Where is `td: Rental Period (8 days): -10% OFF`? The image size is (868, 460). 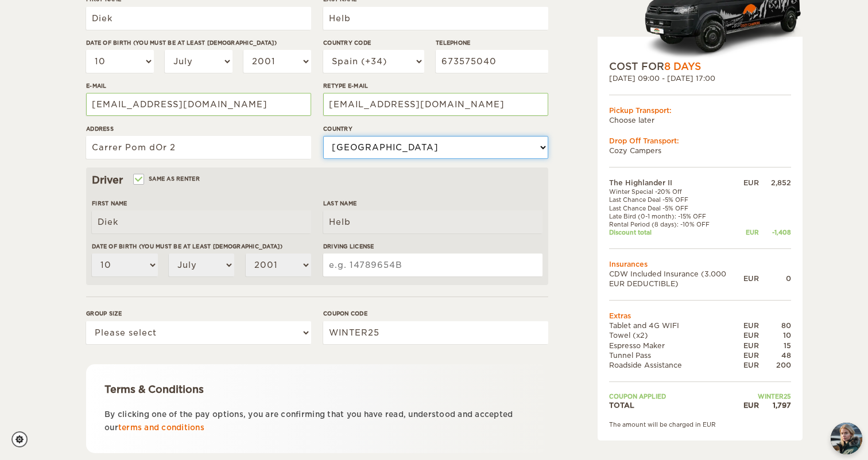
td: Rental Period (8 days): -10% OFF is located at coordinates (676, 225).